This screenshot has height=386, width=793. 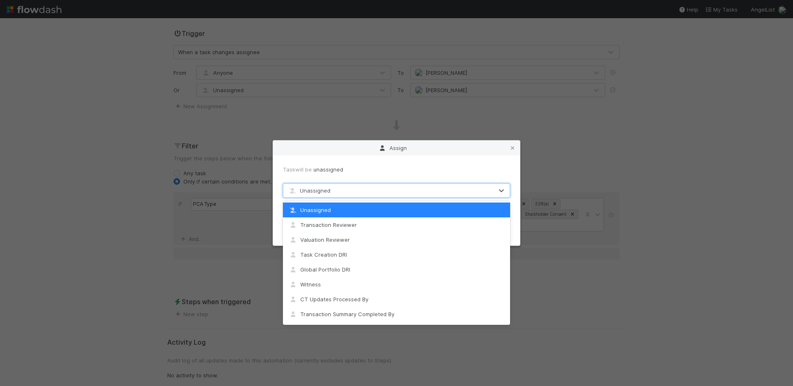 What do you see at coordinates (396, 148) in the screenshot?
I see `div: Assign` at bounding box center [396, 148].